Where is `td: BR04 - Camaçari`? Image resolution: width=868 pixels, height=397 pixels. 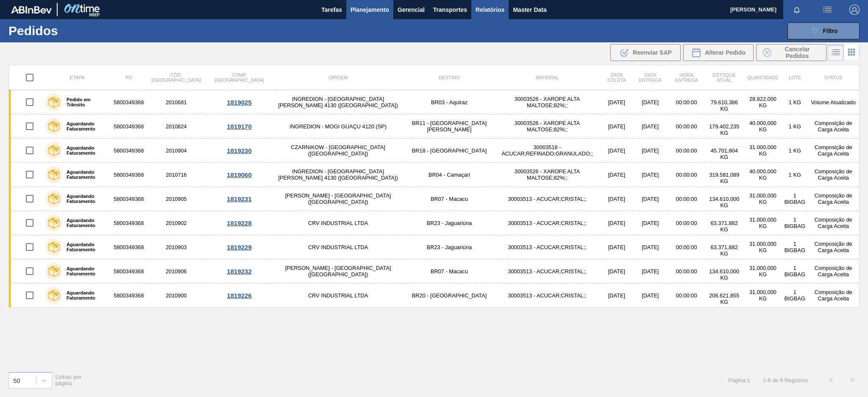
td: BR04 - Camaçari is located at coordinates (449, 175).